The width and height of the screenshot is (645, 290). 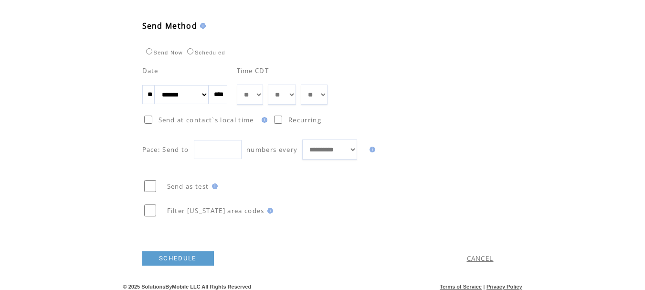 What do you see at coordinates (190, 51) in the screenshot?
I see `input: Scheduled` at bounding box center [190, 51].